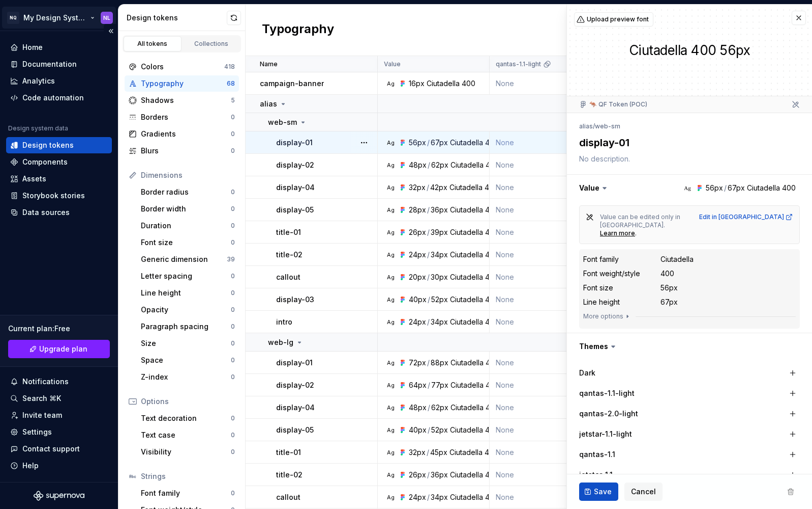 This screenshot has height=509, width=812. I want to click on a: Blurs0, so click(182, 151).